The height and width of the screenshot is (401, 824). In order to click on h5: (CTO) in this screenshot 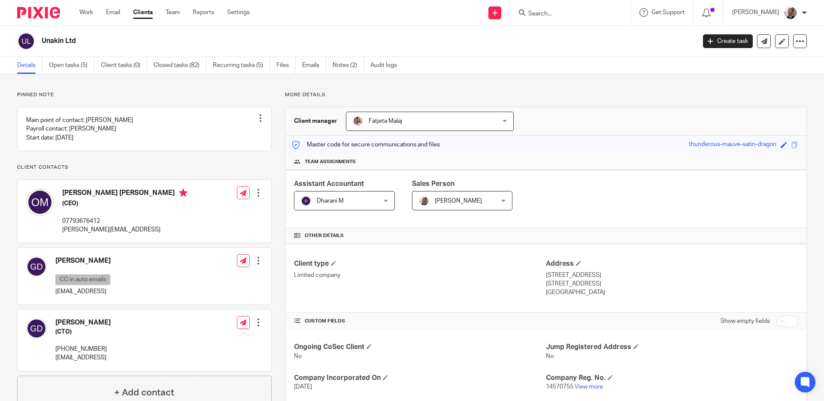, I will do `click(83, 332)`.